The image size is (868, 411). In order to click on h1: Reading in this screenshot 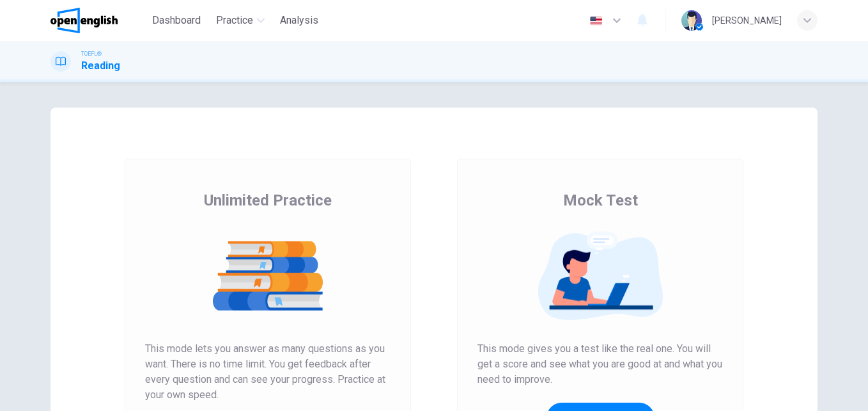, I will do `click(100, 66)`.